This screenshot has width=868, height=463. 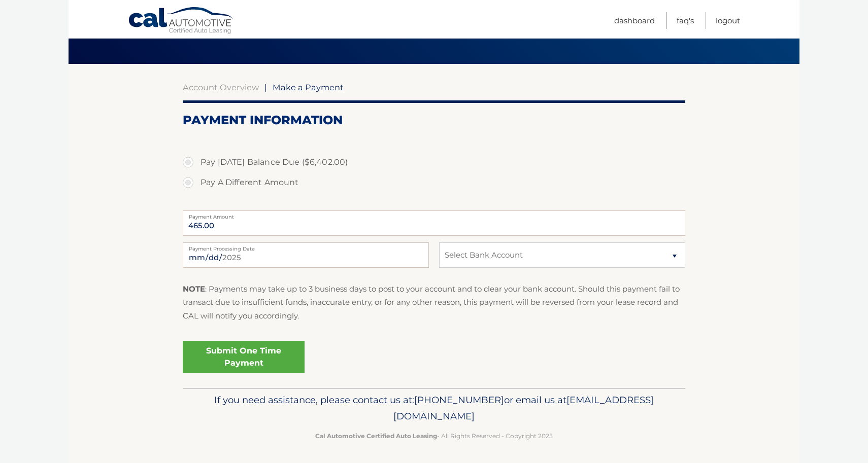 What do you see at coordinates (306, 255) in the screenshot?
I see `input: Payment Date` at bounding box center [306, 255].